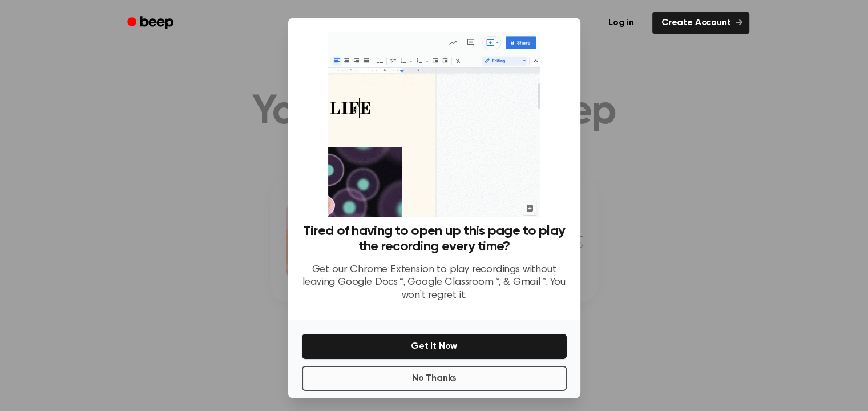  I want to click on button: No Thanks, so click(434, 378).